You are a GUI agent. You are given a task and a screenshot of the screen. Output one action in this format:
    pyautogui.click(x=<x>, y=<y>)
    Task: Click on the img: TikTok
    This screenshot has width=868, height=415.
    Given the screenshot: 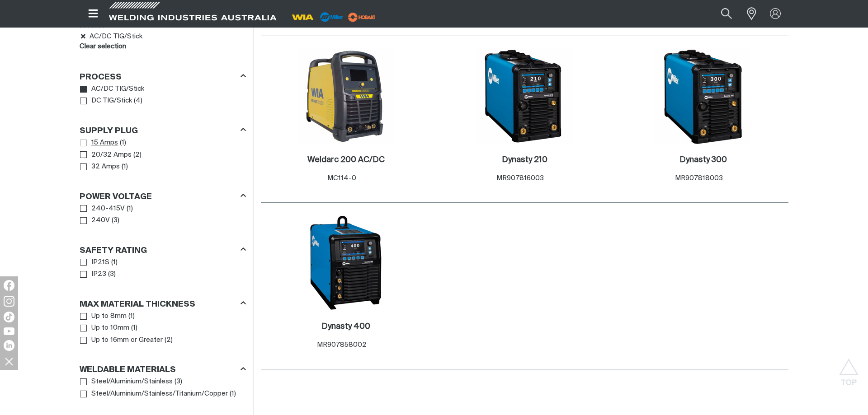 What is the action you would take?
    pyautogui.click(x=9, y=317)
    